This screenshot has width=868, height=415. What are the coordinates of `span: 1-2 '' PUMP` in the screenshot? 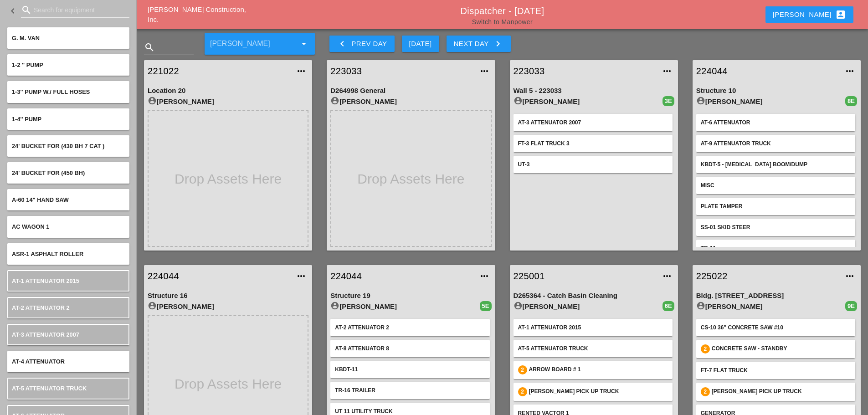 It's located at (27, 65).